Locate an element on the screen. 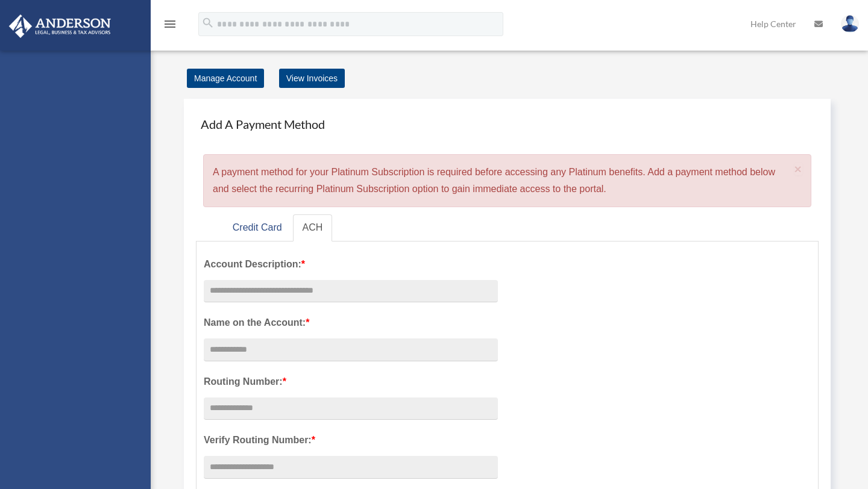 This screenshot has width=868, height=489. div: A payment method for your Platinum Subscription is required before accessing any Platinum benefit... is located at coordinates (507, 180).